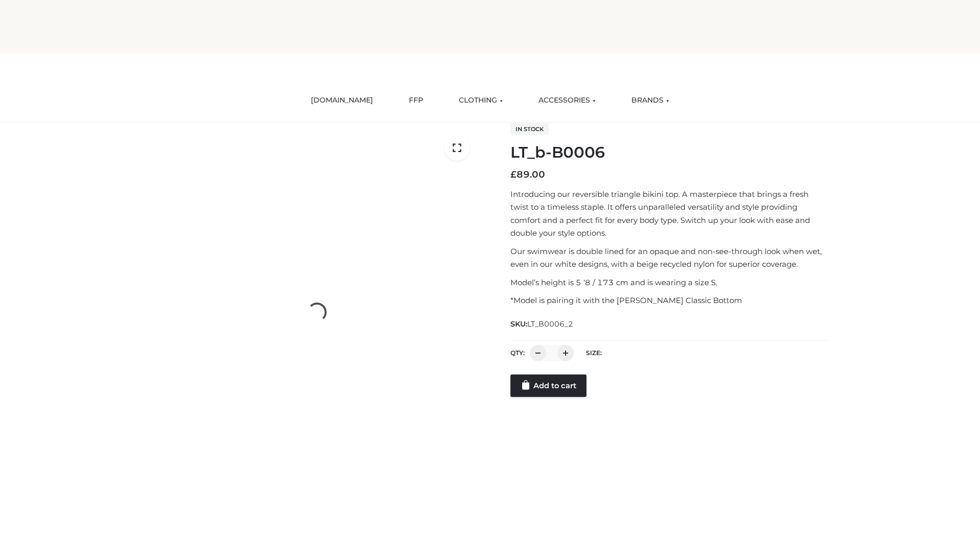 This screenshot has height=551, width=980. What do you see at coordinates (669, 283) in the screenshot?
I see `p: Model’s height is 5 ‘8 / 173 cm and is wearing a size S.` at bounding box center [669, 283].